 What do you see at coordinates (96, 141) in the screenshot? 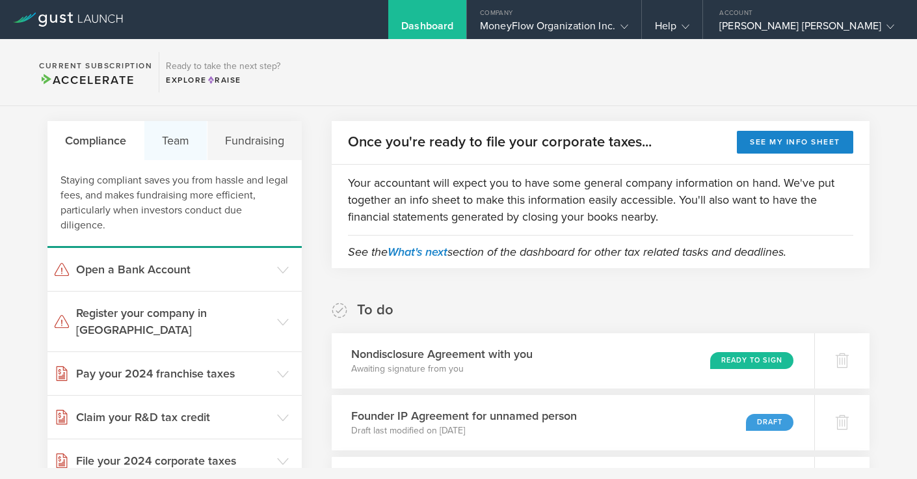
I see `div: Compliance` at bounding box center [96, 141].